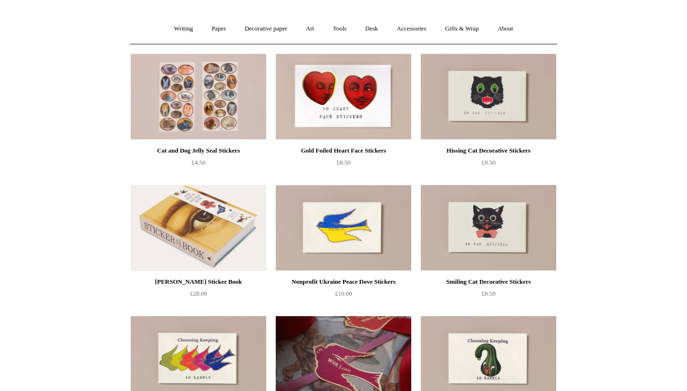 Image resolution: width=687 pixels, height=391 pixels. Describe the element at coordinates (219, 29) in the screenshot. I see `a: Paper` at that location.